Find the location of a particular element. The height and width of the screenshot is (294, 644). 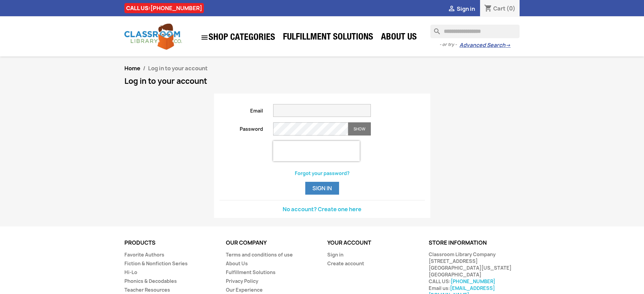

a: Privacy Policy is located at coordinates (242, 281).